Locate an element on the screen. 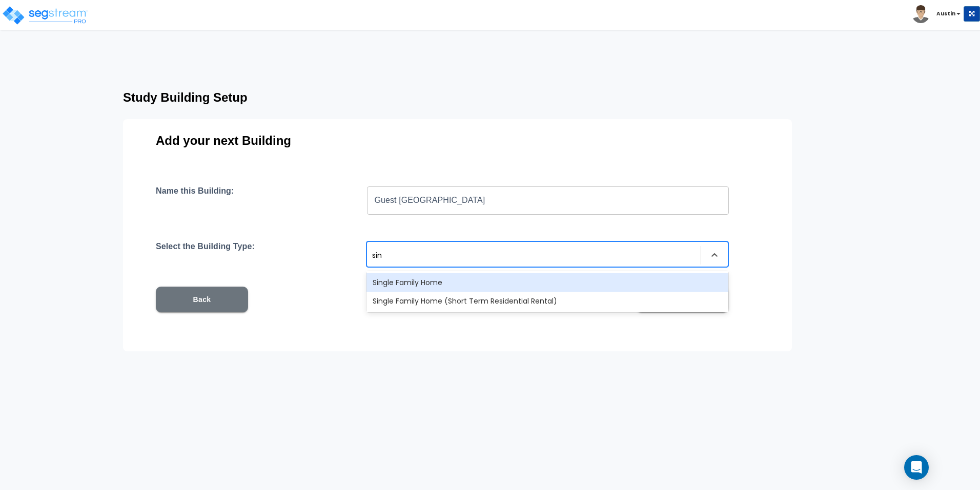 Image resolution: width=980 pixels, height=490 pixels. input: Building Name is located at coordinates (548, 200).